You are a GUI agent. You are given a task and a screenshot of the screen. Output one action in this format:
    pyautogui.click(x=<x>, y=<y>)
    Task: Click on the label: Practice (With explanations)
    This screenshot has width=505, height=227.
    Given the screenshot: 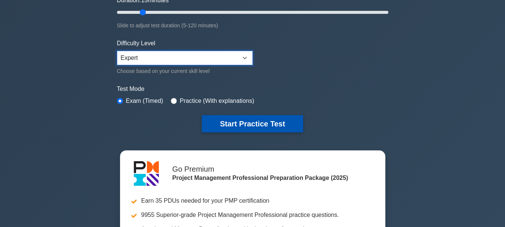 What is the action you would take?
    pyautogui.click(x=217, y=101)
    